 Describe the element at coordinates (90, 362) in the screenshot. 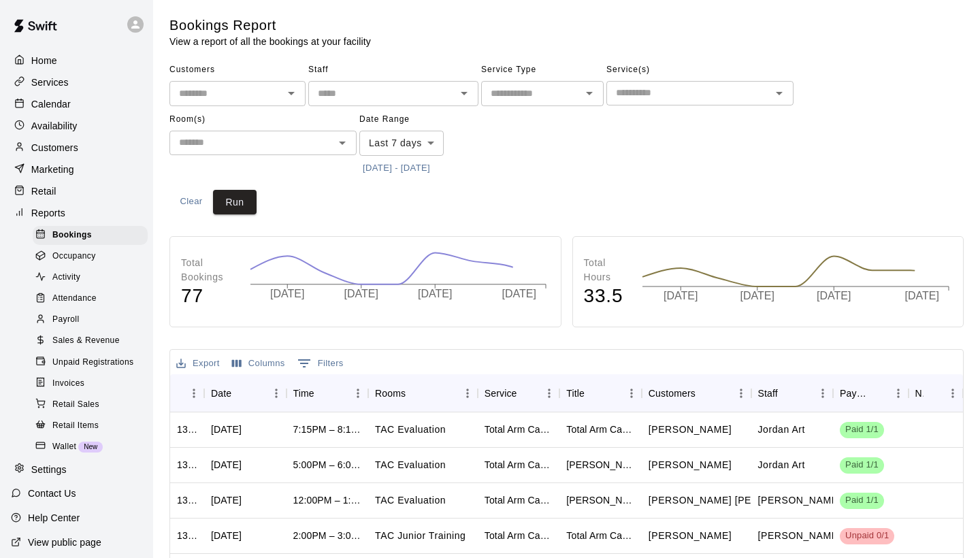

I see `div: Unpaid Registrations` at that location.